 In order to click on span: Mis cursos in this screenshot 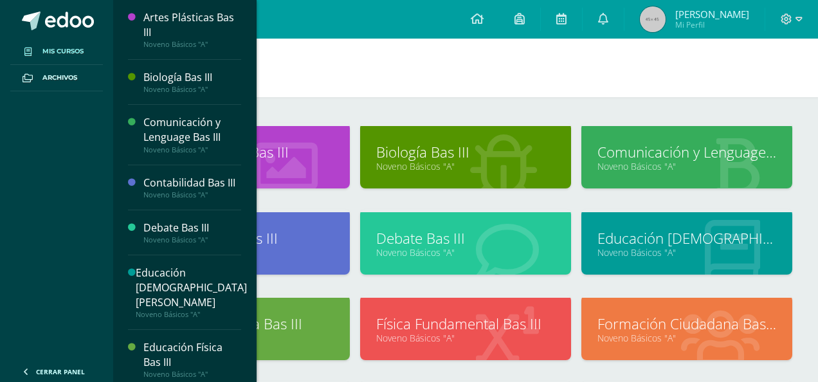, I will do `click(63, 51)`.